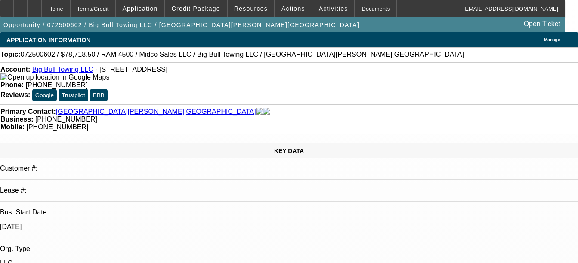  I want to click on button: Resources, so click(251, 9).